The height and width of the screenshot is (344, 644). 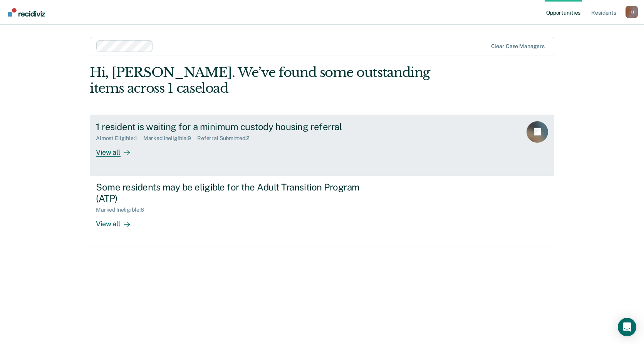 I want to click on div: 1 resident is waiting for a minimum custody housing referral, so click(x=231, y=127).